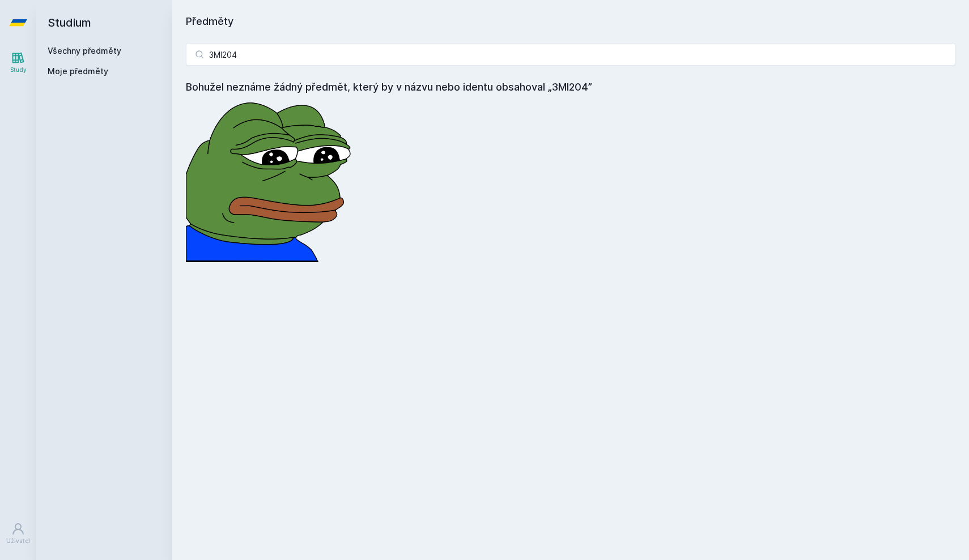 The height and width of the screenshot is (560, 969). I want to click on h4: Bohužel neznáme žádný předmět, který by v názvu nebo identu obsahoval „3MI204”, so click(571, 87).